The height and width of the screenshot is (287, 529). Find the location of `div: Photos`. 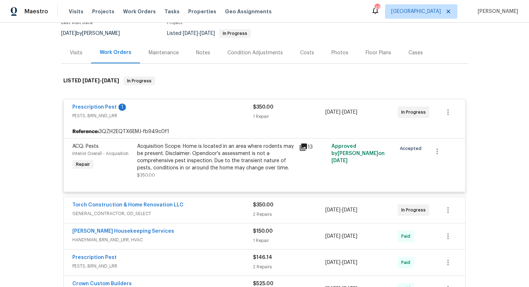

div: Photos is located at coordinates (340, 53).